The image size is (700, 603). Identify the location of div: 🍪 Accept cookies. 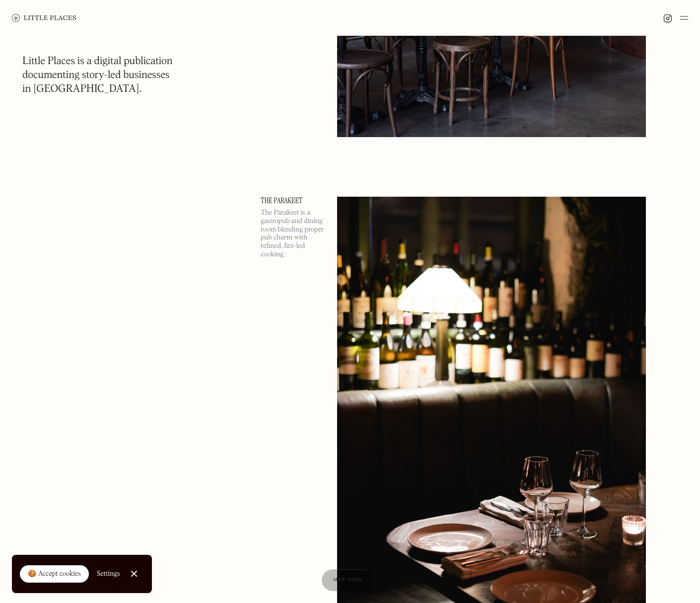
(54, 575).